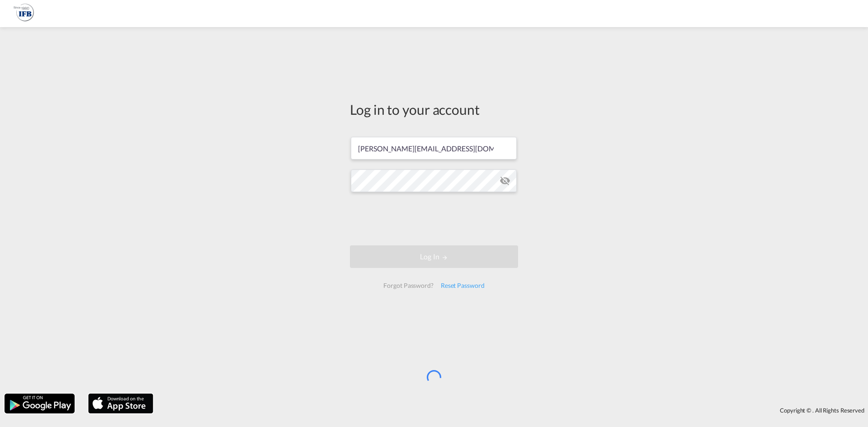 This screenshot has height=427, width=868. Describe the element at coordinates (505, 181) in the screenshot. I see `md-icon: icon-eye-off` at that location.